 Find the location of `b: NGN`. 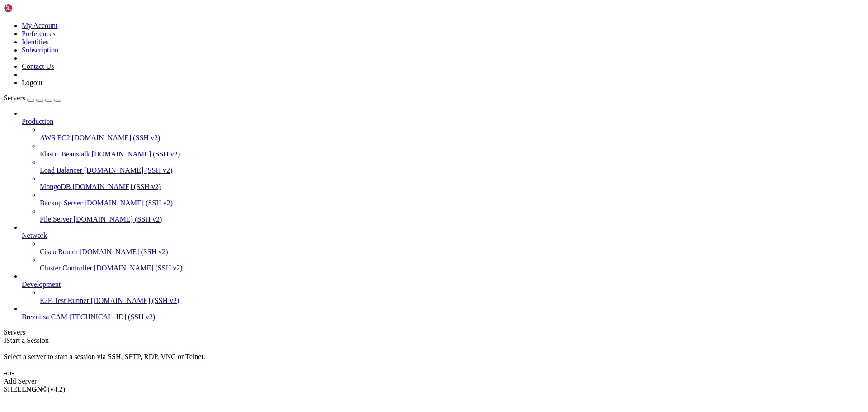

b: NGN is located at coordinates (35, 389).